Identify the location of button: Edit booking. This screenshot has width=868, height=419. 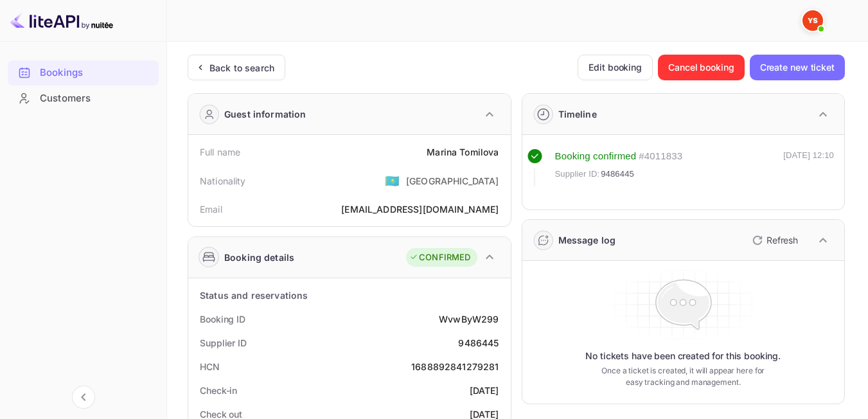
(615, 67).